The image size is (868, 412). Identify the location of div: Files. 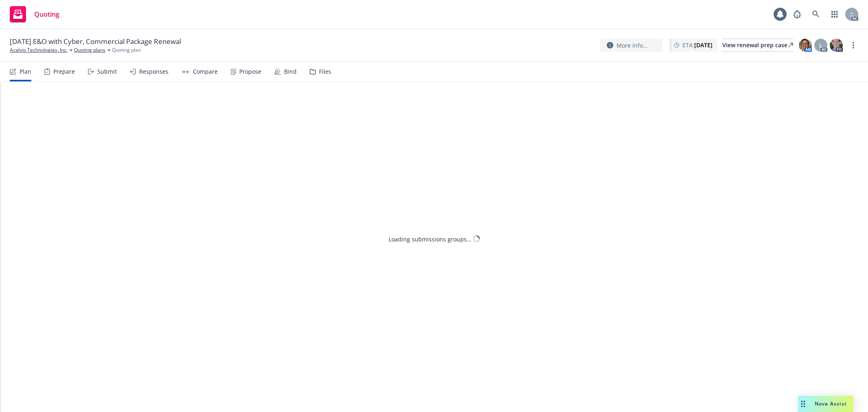
(326, 71).